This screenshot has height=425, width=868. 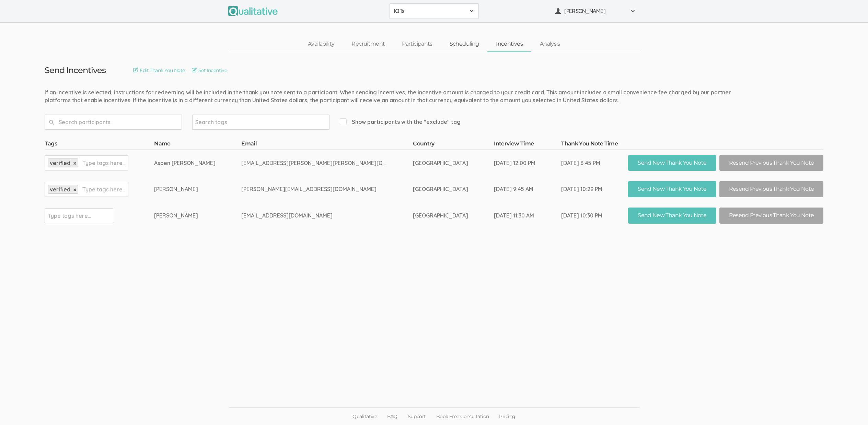 What do you see at coordinates (594, 145) in the screenshot?
I see `th: Thank You Note Time` at bounding box center [594, 145].